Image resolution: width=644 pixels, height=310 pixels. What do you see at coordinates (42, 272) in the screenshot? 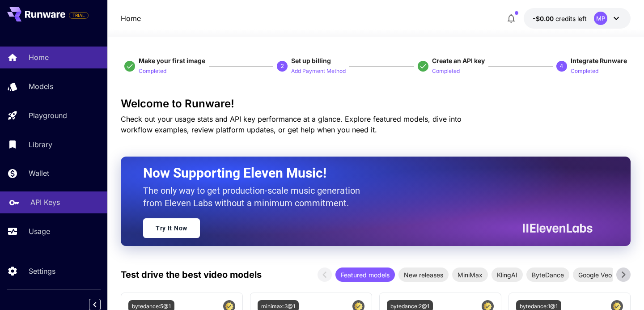
I see `p: Settings` at bounding box center [42, 272].